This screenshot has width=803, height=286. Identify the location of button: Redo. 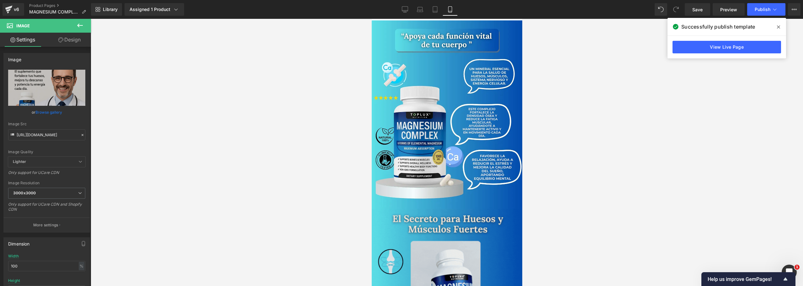
(676, 9).